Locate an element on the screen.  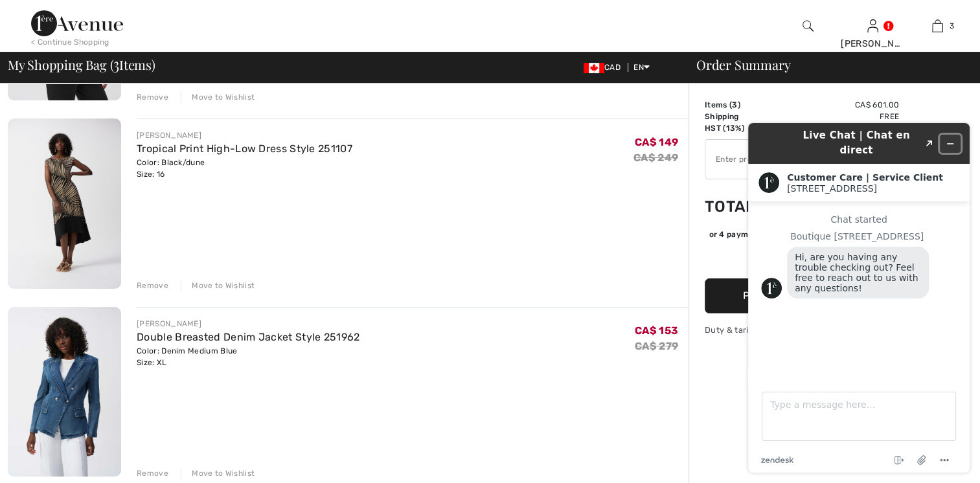
td: Shipping is located at coordinates (741, 117).